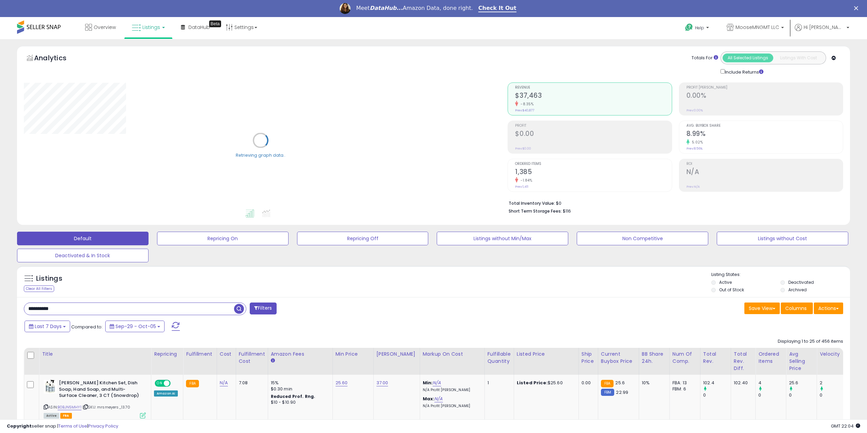  Describe the element at coordinates (353, 354) in the screenshot. I see `div: Min Price` at that location.